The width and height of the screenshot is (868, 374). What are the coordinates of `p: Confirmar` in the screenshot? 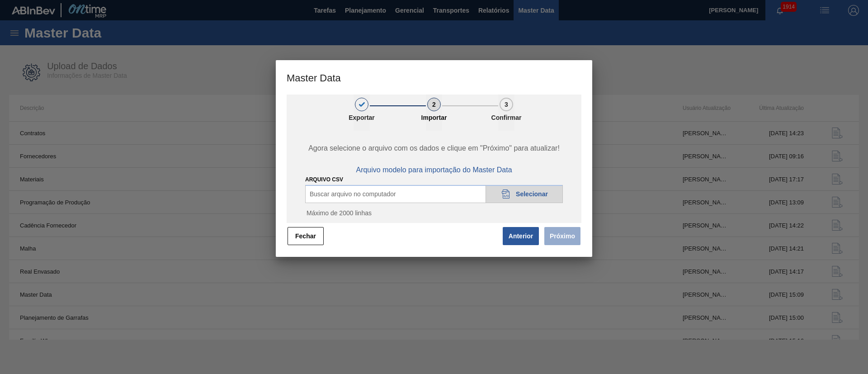 It's located at (506, 118).